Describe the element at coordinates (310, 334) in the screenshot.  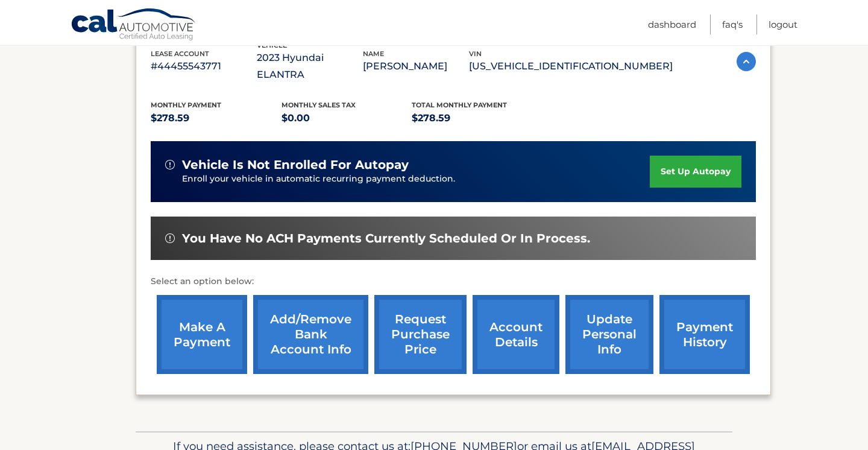
I see `a: Add/Remove bank account info` at that location.